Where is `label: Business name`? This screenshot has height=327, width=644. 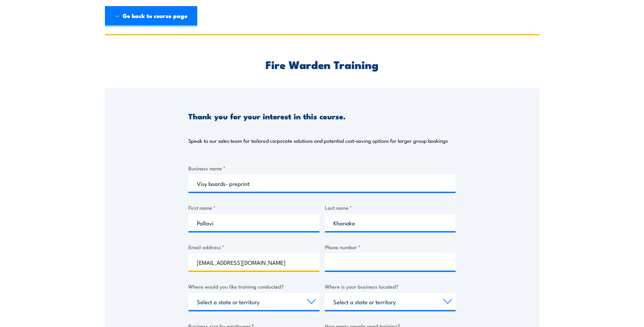 label: Business name is located at coordinates (322, 167).